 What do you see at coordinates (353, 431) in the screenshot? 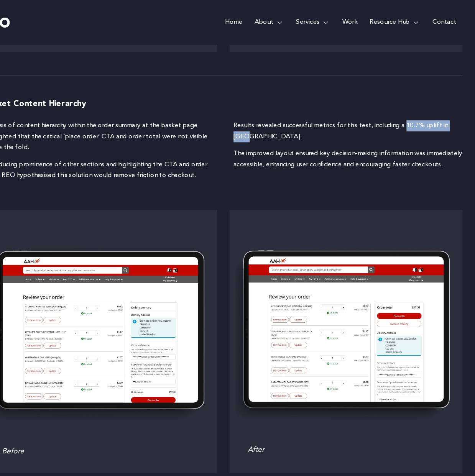
I see `div: After` at bounding box center [353, 431].